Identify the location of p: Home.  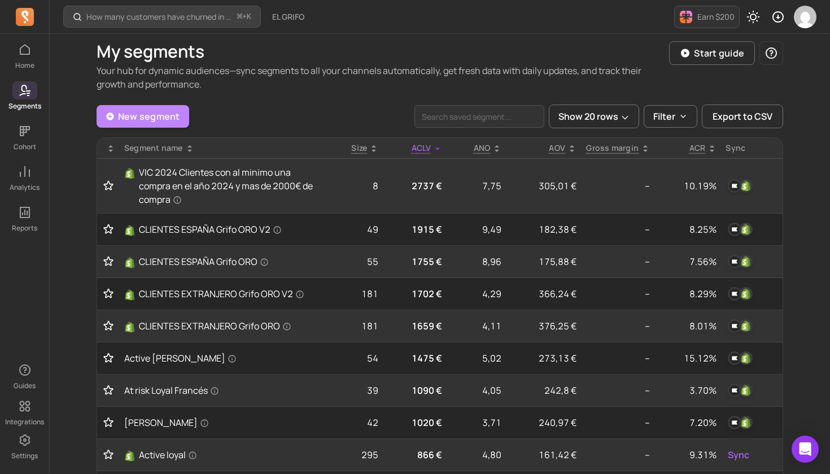
(25, 65).